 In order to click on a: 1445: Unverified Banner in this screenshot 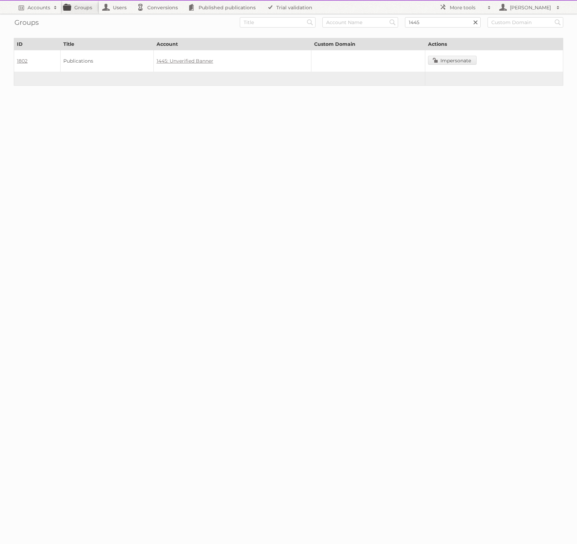, I will do `click(185, 61)`.